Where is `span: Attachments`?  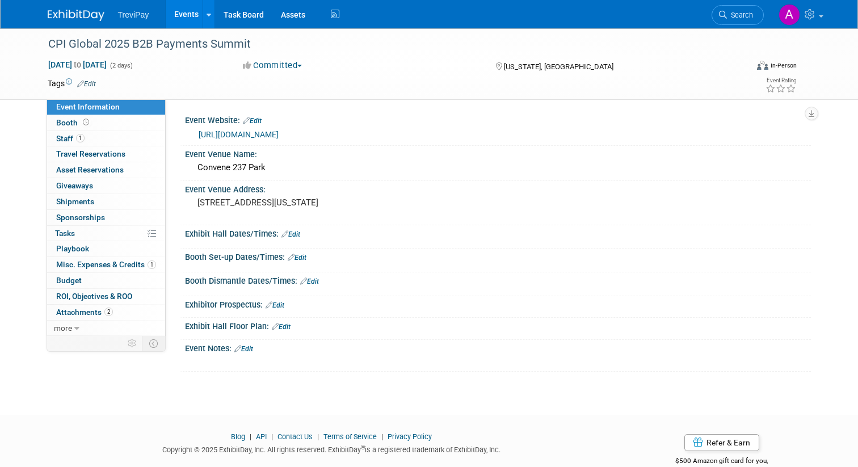
span: Attachments is located at coordinates (85, 312).